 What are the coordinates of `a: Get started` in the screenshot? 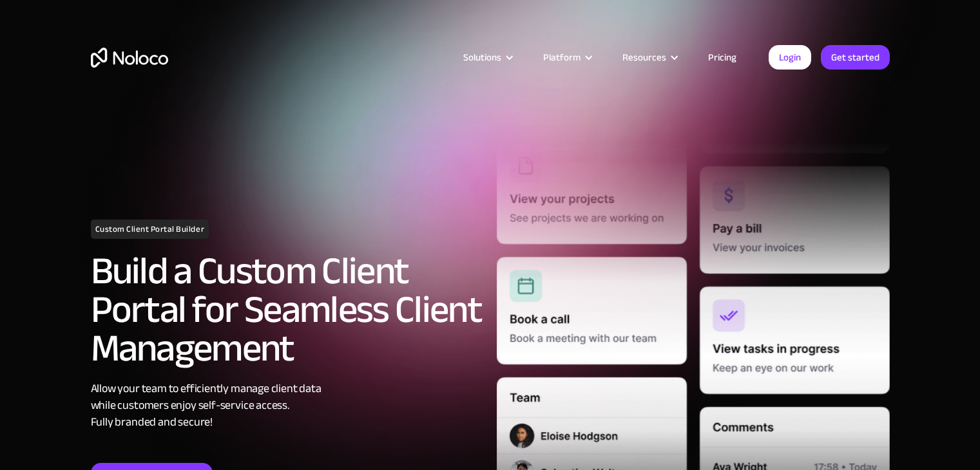 It's located at (855, 57).